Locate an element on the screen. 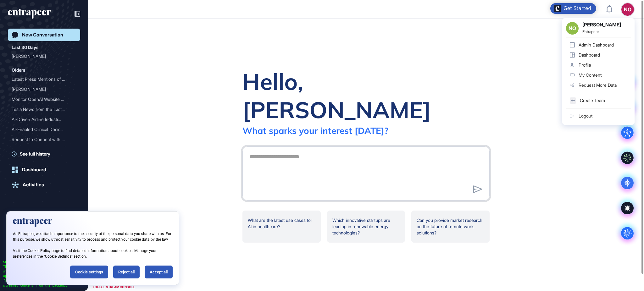 This screenshot has width=644, height=291. div: NO is located at coordinates (628, 9).